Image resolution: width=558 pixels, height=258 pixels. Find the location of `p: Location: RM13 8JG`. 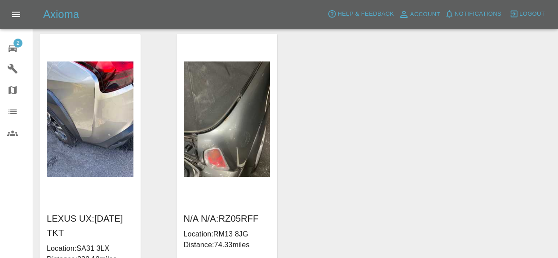

p: Location: RM13 8JG is located at coordinates (227, 234).